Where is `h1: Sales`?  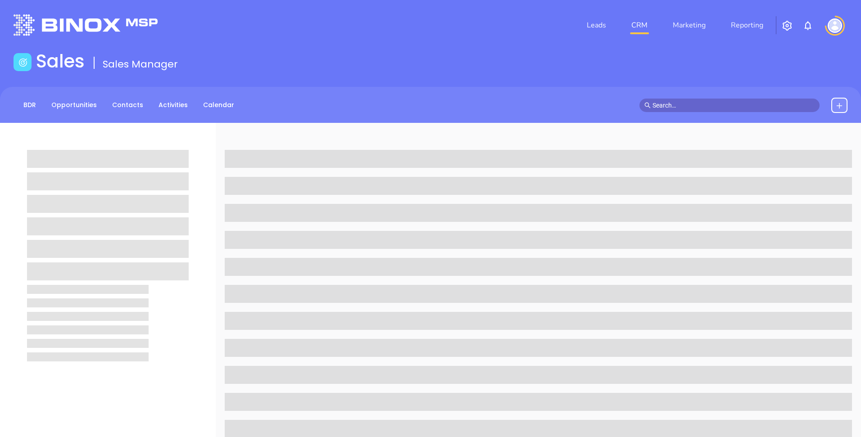 h1: Sales is located at coordinates (60, 61).